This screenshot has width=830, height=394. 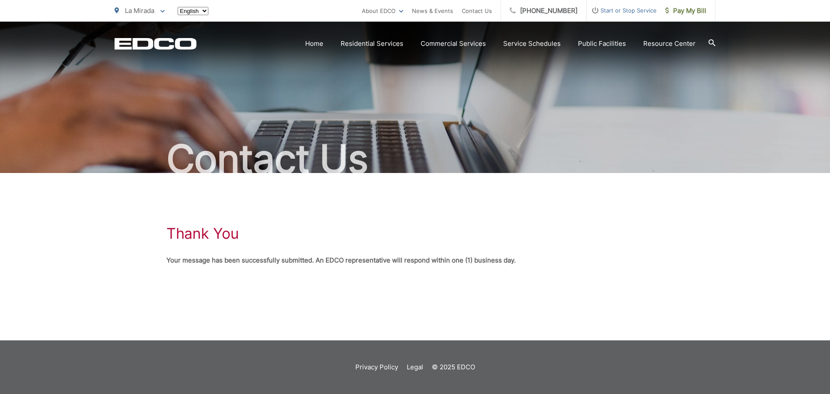 I want to click on a: Privacy Policy, so click(x=377, y=367).